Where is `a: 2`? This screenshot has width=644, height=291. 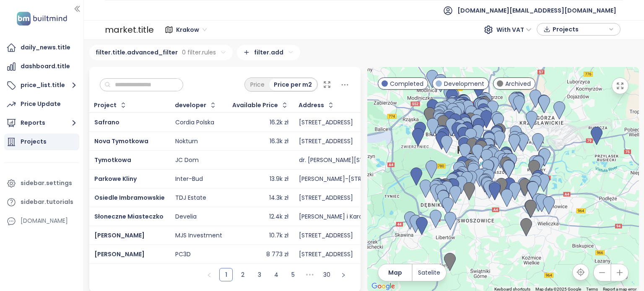
a: 2 is located at coordinates (243, 275).